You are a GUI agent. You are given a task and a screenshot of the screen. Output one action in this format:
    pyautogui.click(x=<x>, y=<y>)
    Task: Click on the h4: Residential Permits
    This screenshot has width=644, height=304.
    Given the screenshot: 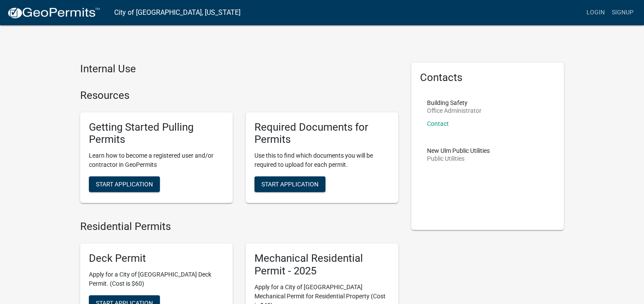 What is the action you would take?
    pyautogui.click(x=239, y=226)
    